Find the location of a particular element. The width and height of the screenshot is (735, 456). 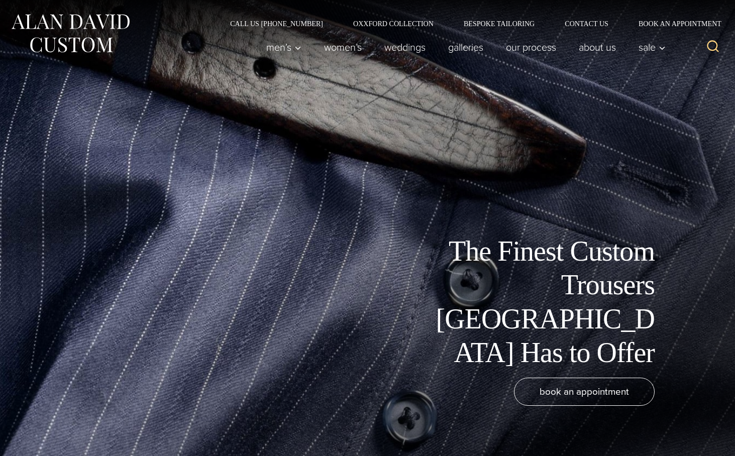

span: Sale is located at coordinates (652, 47).